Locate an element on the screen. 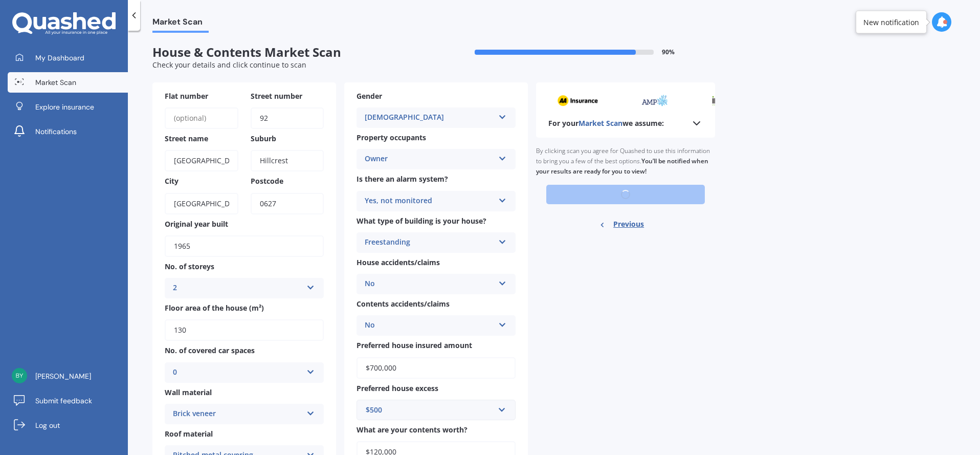 This screenshot has height=455, width=980. img: aa_sm.webp is located at coordinates (578, 100).